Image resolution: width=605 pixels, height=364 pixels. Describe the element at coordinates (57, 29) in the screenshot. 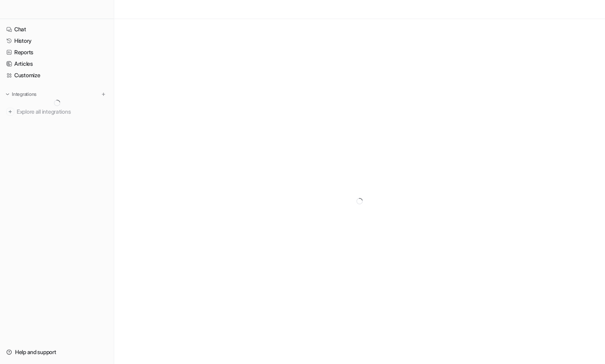

I see `a: Chat` at that location.